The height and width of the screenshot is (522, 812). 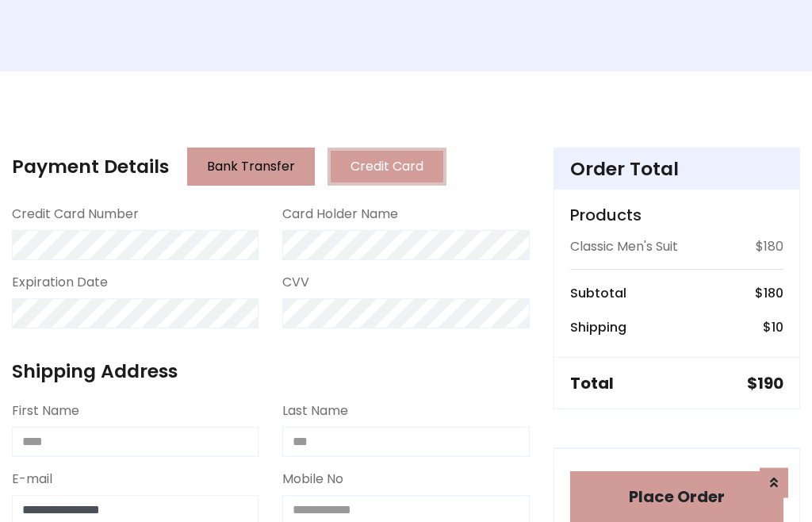 I want to click on span: 10, so click(x=777, y=327).